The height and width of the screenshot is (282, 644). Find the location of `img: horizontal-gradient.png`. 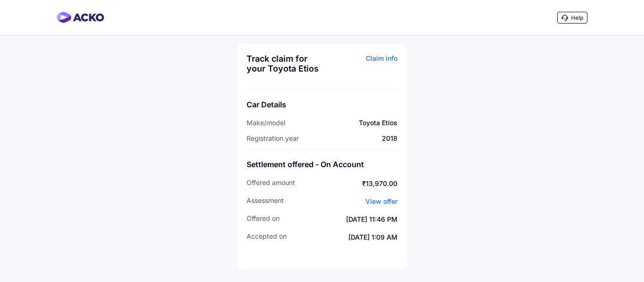

img: horizontal-gradient.png is located at coordinates (80, 18).